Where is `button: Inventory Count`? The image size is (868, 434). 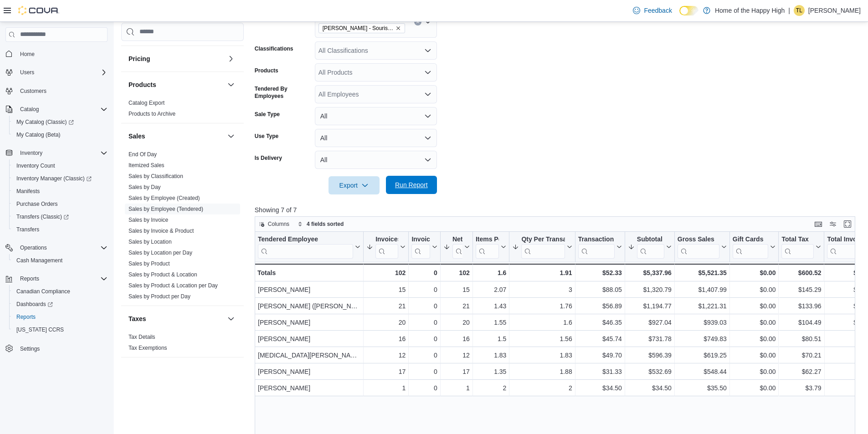 button: Inventory Count is located at coordinates (60, 166).